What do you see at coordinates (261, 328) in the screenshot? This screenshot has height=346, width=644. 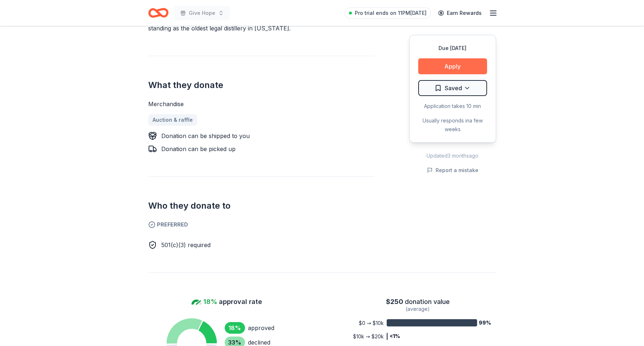 I see `div: approved` at bounding box center [261, 328].